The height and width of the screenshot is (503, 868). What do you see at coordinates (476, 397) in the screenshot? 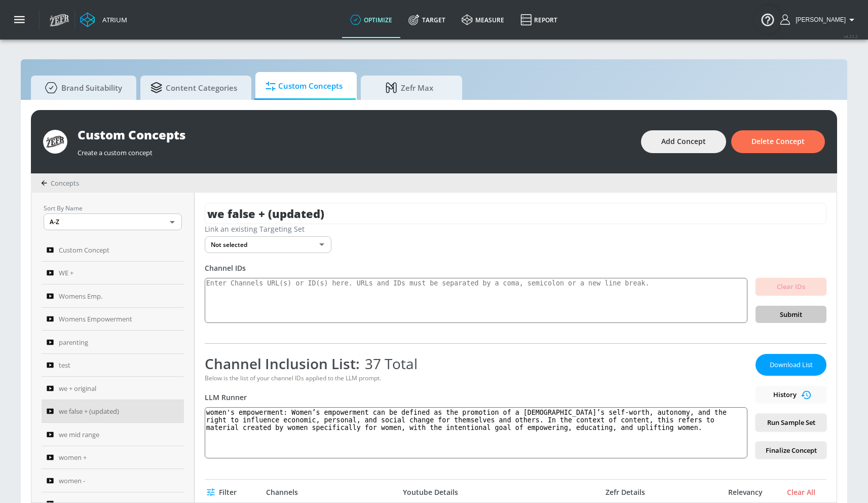
I see `div: LLM Runner` at bounding box center [476, 397].